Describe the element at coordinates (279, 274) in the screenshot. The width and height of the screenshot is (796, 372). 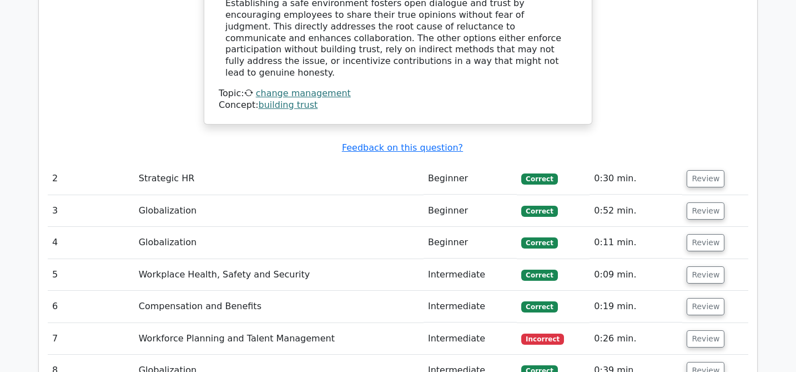
I see `td: Workplace Health, Safety and Security` at that location.